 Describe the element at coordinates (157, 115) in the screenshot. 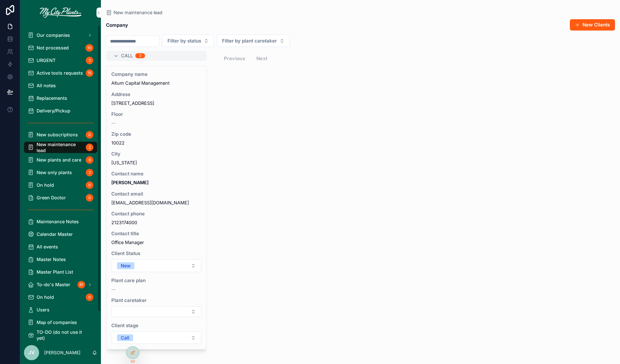

I see `span: Floor` at that location.